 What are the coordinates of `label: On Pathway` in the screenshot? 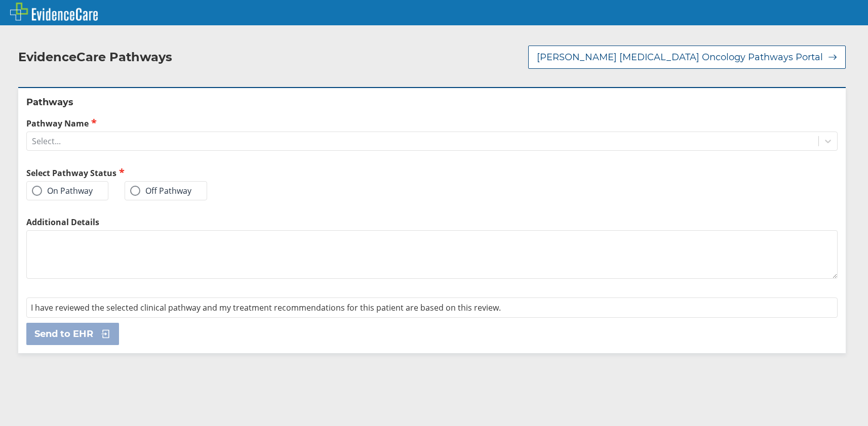 It's located at (62, 191).